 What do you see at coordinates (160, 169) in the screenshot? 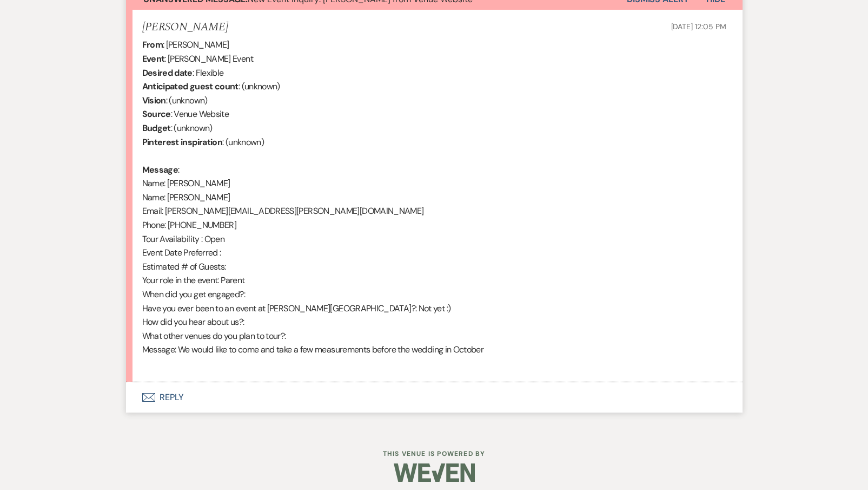
I see `b: Message` at bounding box center [160, 169].